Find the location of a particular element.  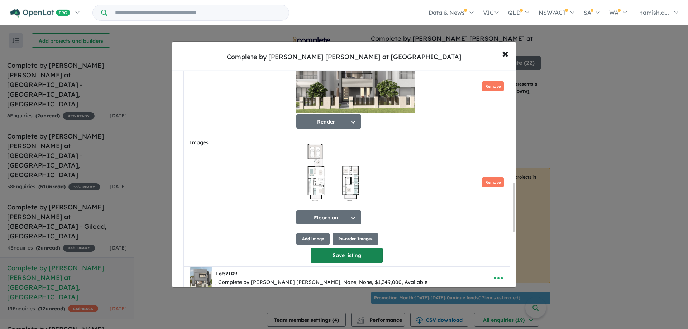

button: Re-order Images is located at coordinates (355, 239).